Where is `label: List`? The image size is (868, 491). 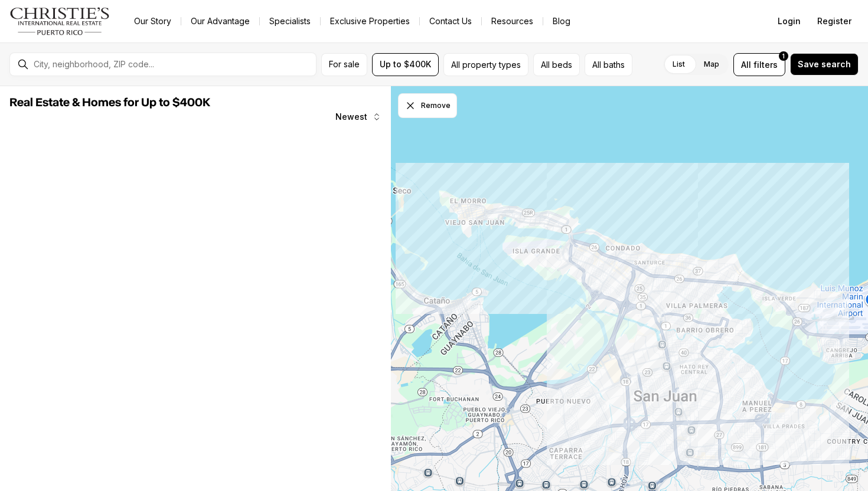
label: List is located at coordinates (679, 64).